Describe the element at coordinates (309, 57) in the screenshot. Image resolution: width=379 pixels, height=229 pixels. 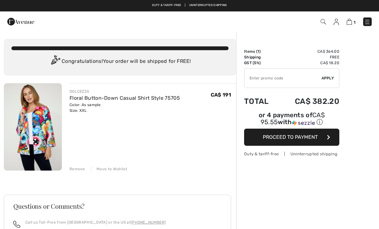
I see `td: Free` at that location.